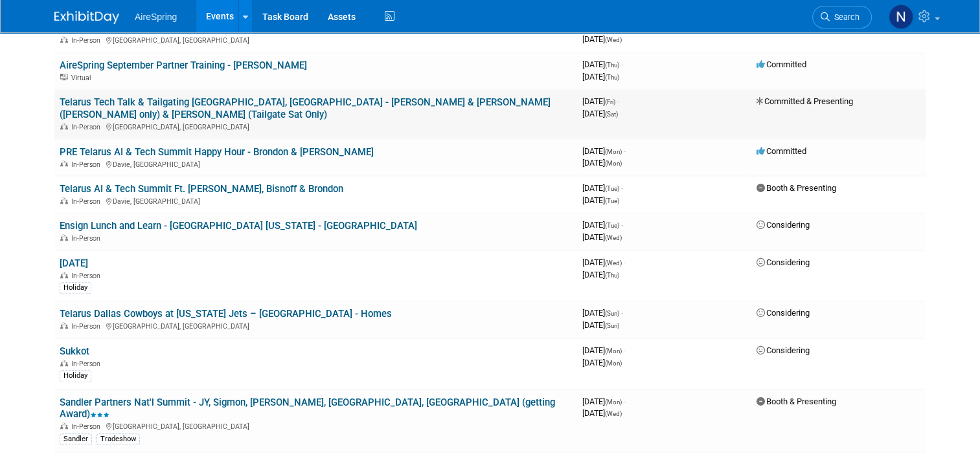  Describe the element at coordinates (74, 351) in the screenshot. I see `a: Sukkot` at that location.